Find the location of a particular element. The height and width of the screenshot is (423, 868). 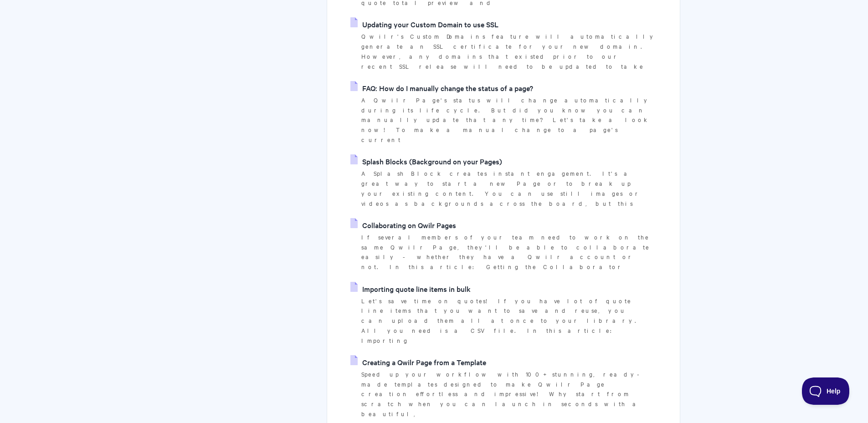

a: Collaborating on Qwilr Pages is located at coordinates (403, 225).